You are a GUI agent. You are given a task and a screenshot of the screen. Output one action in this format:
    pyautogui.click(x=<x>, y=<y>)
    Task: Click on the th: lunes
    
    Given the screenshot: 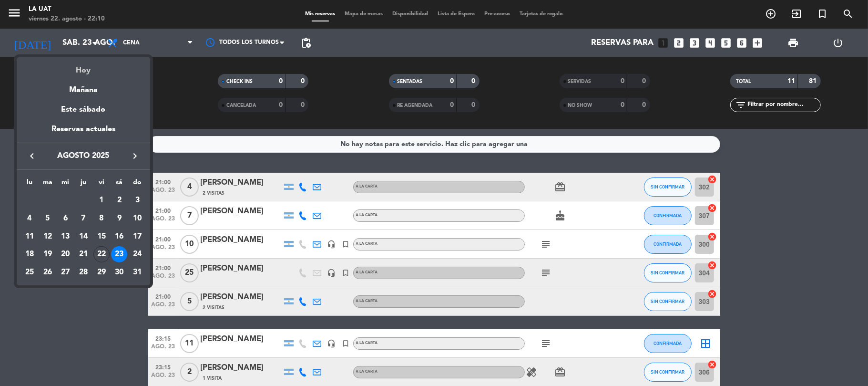 What is the action you would take?
    pyautogui.click(x=29, y=184)
    